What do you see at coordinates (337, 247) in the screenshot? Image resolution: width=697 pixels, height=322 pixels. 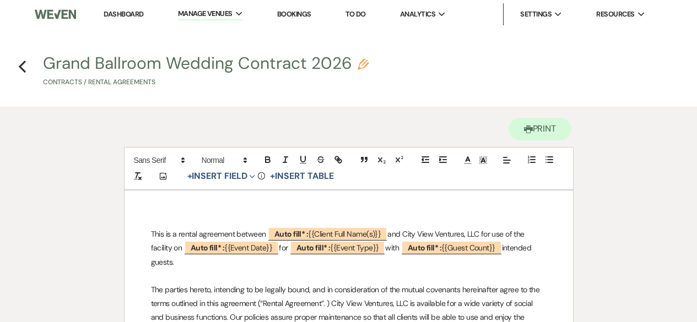 I see `span: {{Event Type}}` at bounding box center [337, 247].